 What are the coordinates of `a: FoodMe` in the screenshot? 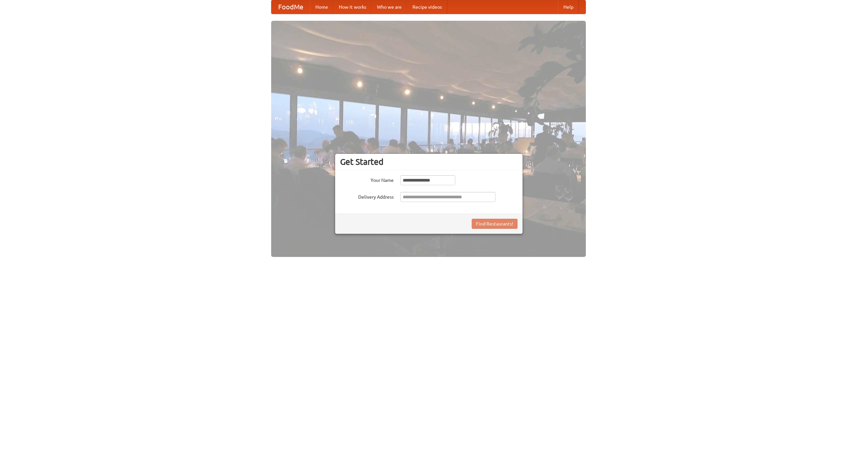 It's located at (291, 7).